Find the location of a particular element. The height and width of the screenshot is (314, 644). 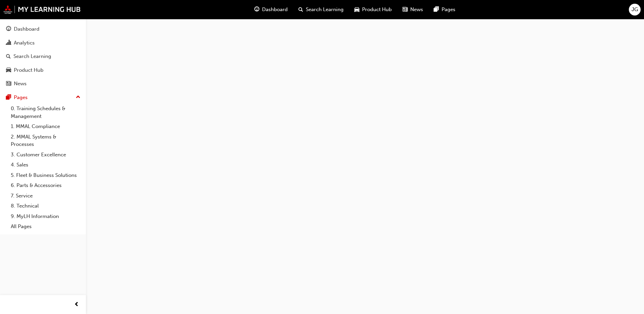

button: JG is located at coordinates (635, 9).